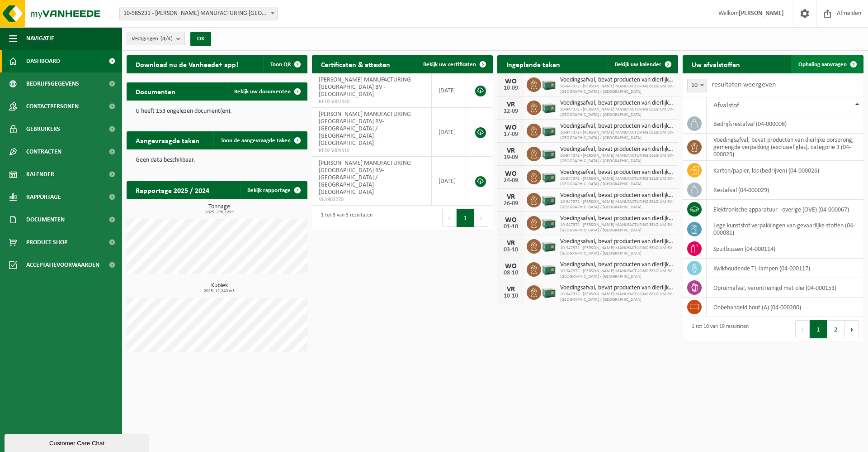  What do you see at coordinates (785, 249) in the screenshot?
I see `td: spuitbussen (04-000114)` at bounding box center [785, 249].